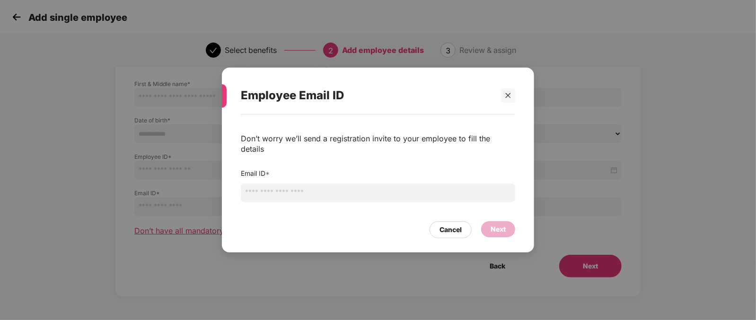 The width and height of the screenshot is (756, 320). I want to click on label: Email ID, so click(255, 173).